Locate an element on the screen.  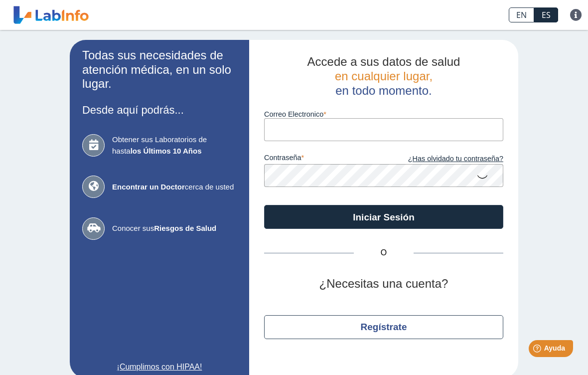
h2: Todas sus necesidades de atención médica, en un solo lugar. is located at coordinates (160, 70).